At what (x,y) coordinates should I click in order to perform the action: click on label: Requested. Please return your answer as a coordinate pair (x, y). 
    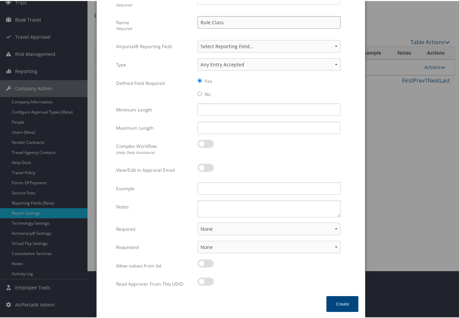
    Looking at the image, I should click on (154, 246).